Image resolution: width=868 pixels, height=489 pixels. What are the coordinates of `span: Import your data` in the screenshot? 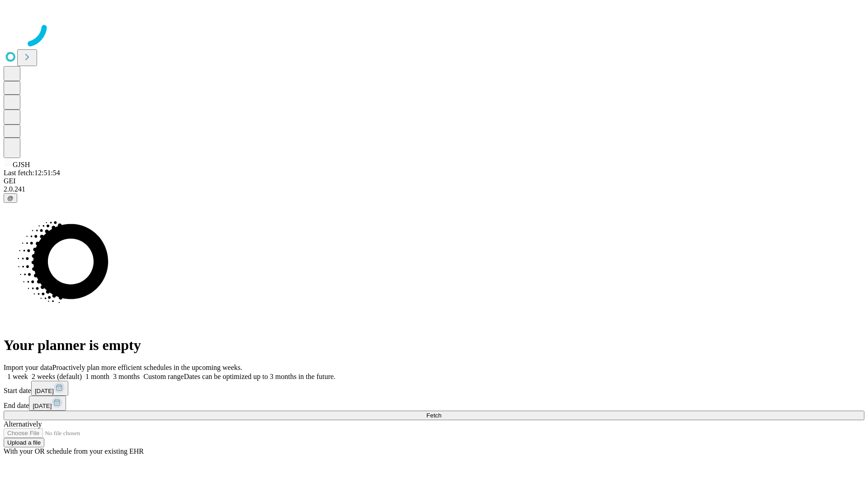 It's located at (28, 367).